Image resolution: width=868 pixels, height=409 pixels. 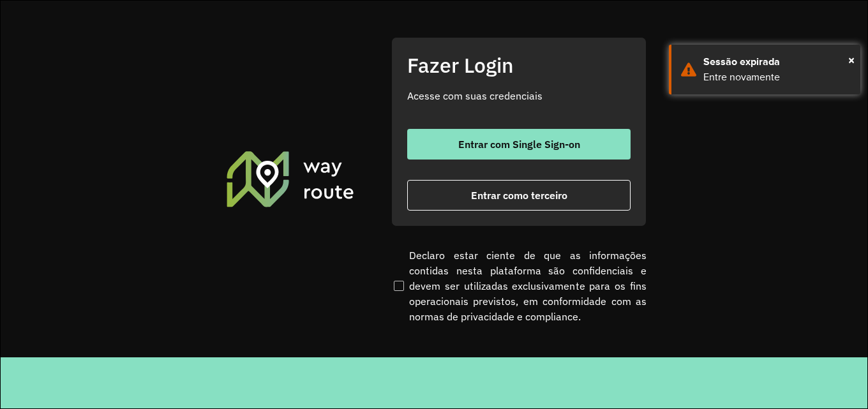 I want to click on h2: Fazer Login, so click(x=519, y=65).